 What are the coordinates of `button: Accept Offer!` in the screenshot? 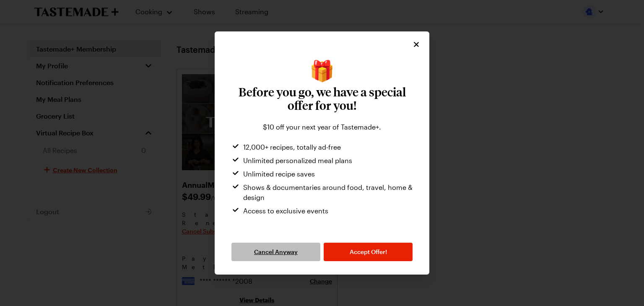 It's located at (368, 252).